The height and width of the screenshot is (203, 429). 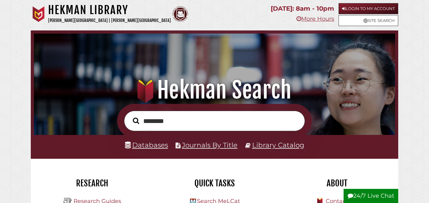 I want to click on img: Calvin University, so click(x=39, y=14).